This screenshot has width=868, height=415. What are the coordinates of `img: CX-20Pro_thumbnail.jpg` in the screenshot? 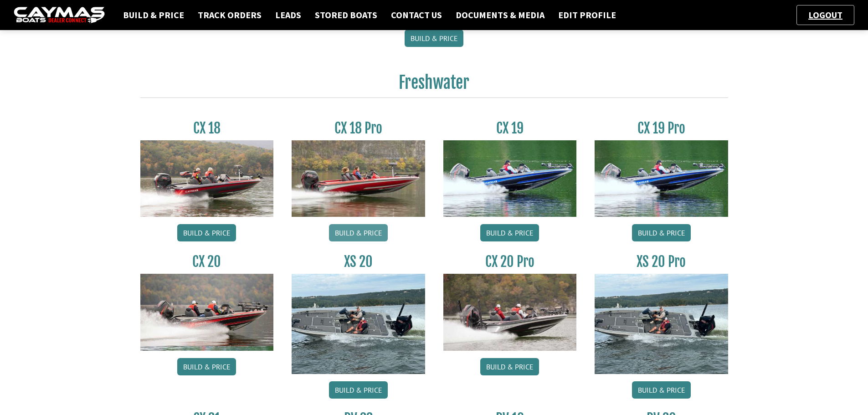 It's located at (510, 312).